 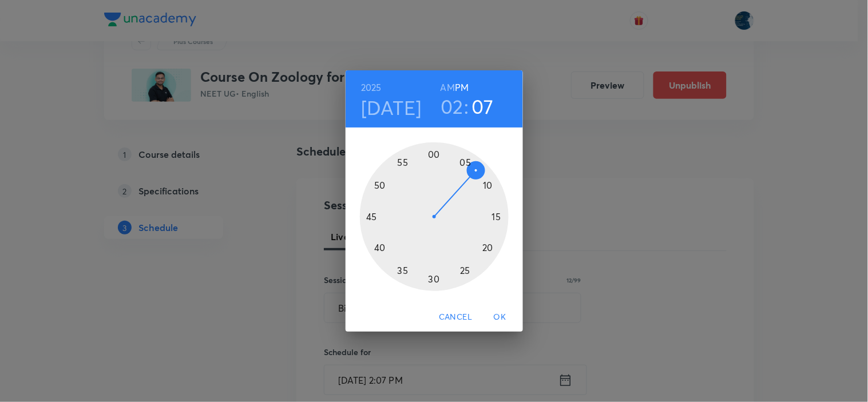 I want to click on h3: 02, so click(x=452, y=107).